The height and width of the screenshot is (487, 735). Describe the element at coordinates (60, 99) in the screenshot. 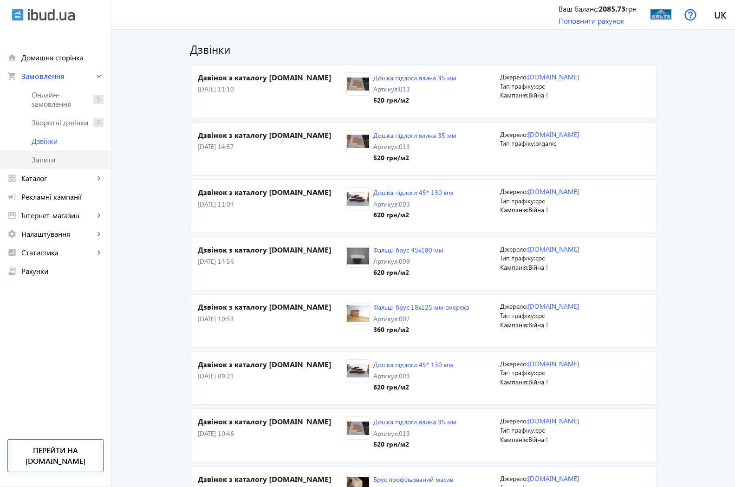

I see `span: Онлайн-замовлення` at that location.